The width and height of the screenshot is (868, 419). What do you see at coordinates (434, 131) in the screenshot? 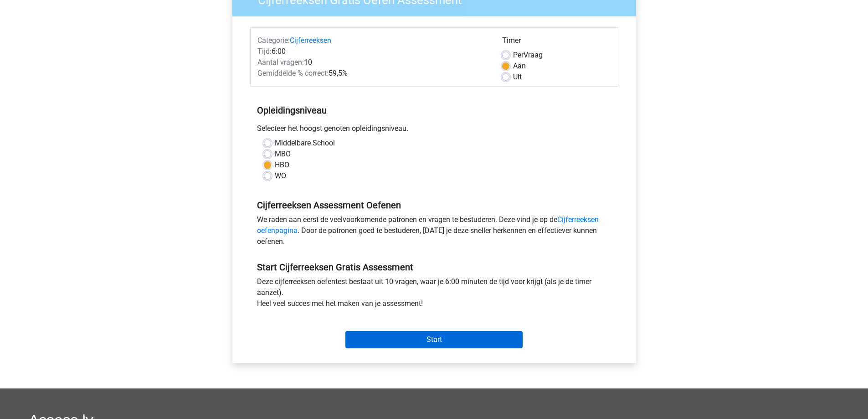
I see `div: Selecteer het hoogst genoten opleidingsniveau.` at bounding box center [434, 131].